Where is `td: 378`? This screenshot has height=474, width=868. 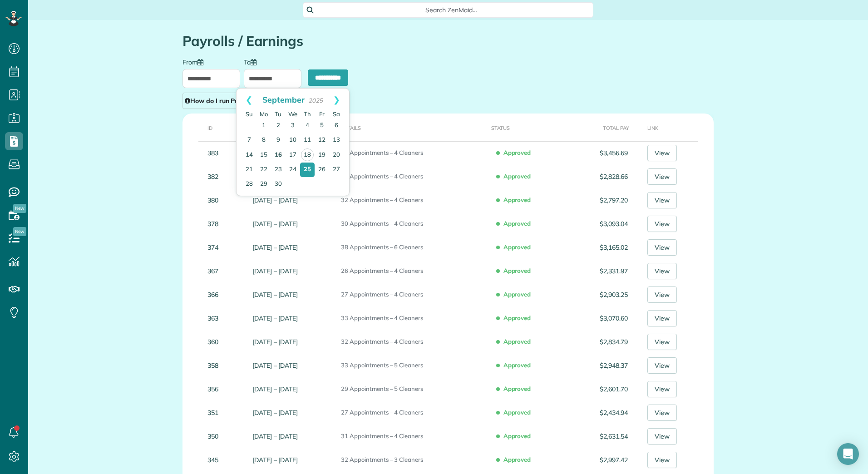
td: 378 is located at coordinates (216, 224).